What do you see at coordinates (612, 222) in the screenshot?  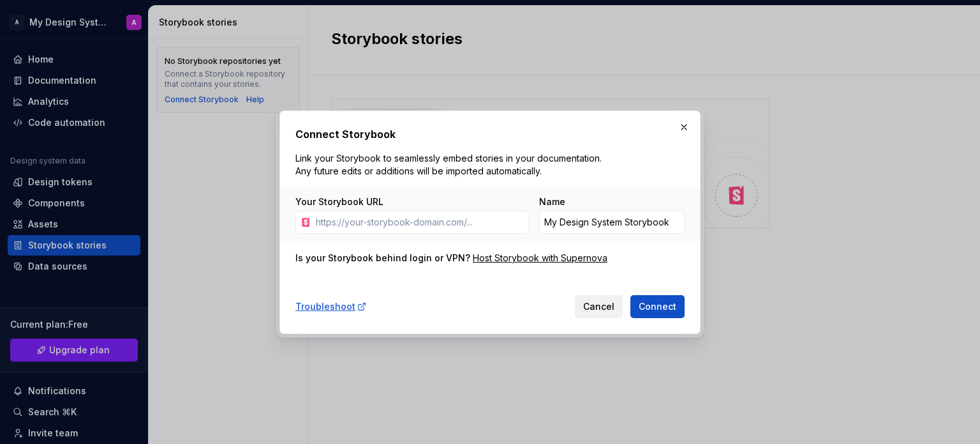 I see `input: Custom Storybook Name` at bounding box center [612, 222].